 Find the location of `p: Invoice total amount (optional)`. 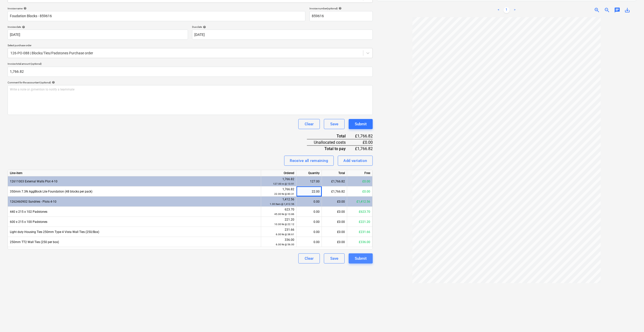

p: Invoice total amount (optional) is located at coordinates (190, 65).